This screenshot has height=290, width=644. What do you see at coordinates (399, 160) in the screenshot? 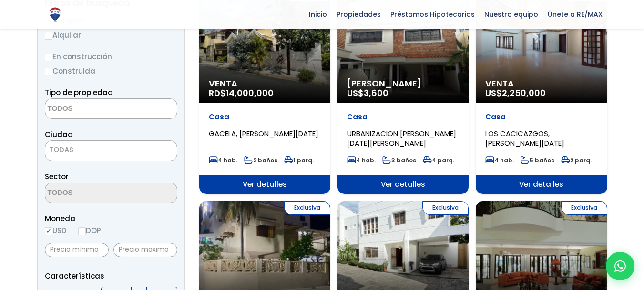
I see `span: 3 baños` at bounding box center [399, 160].